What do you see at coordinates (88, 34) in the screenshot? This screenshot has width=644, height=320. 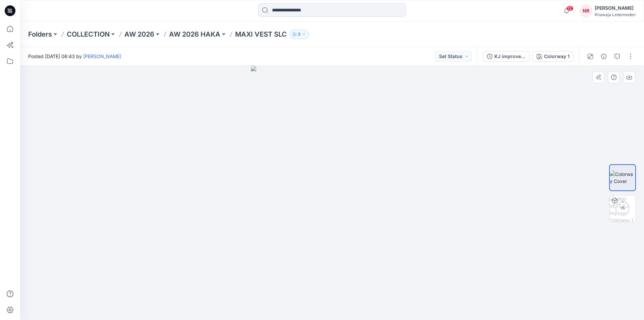 I see `a: COLLECTION` at bounding box center [88, 34].